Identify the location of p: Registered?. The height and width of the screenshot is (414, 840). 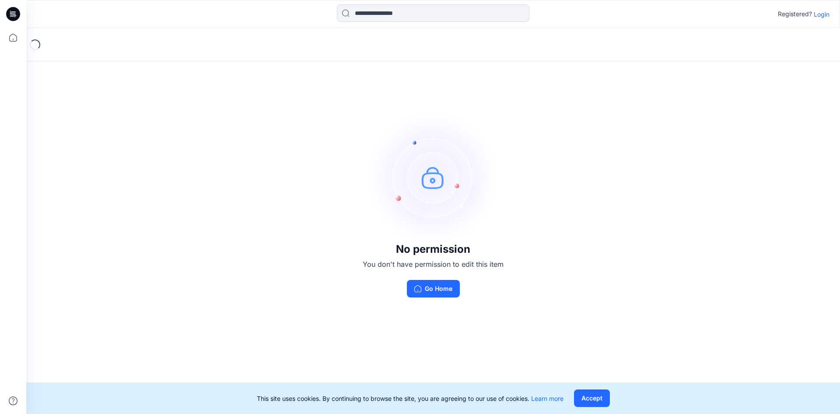
(795, 14).